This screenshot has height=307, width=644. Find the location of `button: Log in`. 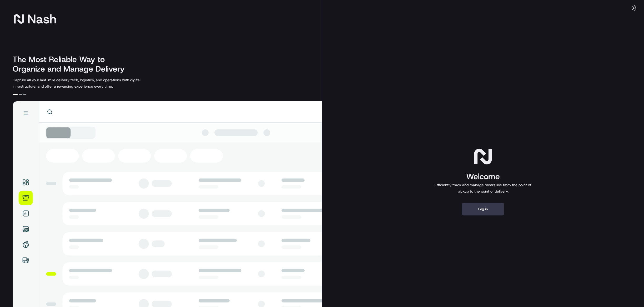

button: Log in is located at coordinates (483, 209).